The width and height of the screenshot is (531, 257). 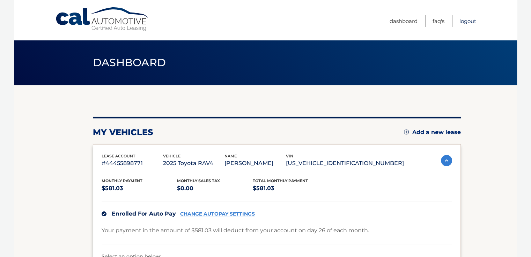 What do you see at coordinates (123, 133) in the screenshot?
I see `h2: my vehicles` at bounding box center [123, 133].